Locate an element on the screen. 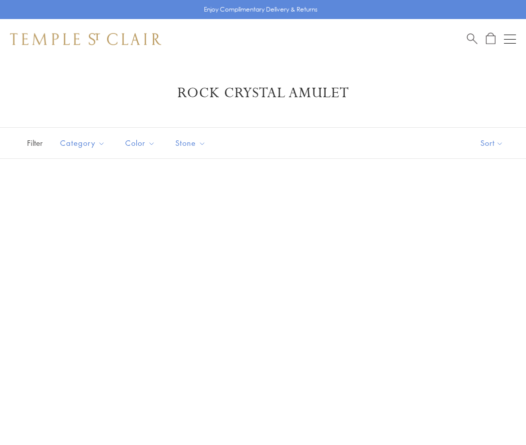 The width and height of the screenshot is (526, 445). button: Show sort by is located at coordinates (492, 143).